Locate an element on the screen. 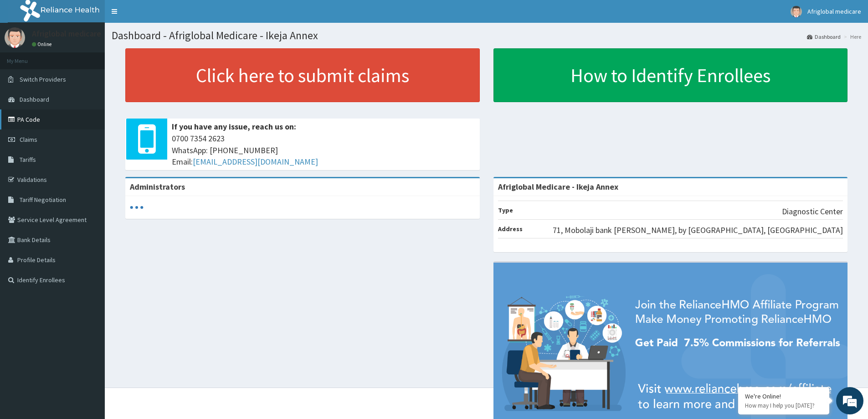 The height and width of the screenshot is (419, 868). b: Administrators is located at coordinates (157, 187).